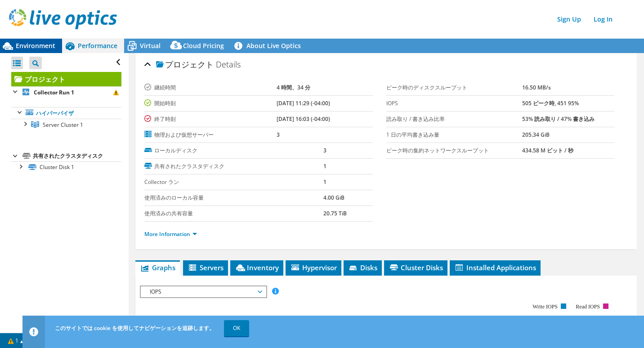 This screenshot has width=644, height=348. What do you see at coordinates (454, 119) in the screenshot?
I see `label: 読み取り / 書き込み比率` at bounding box center [454, 119].